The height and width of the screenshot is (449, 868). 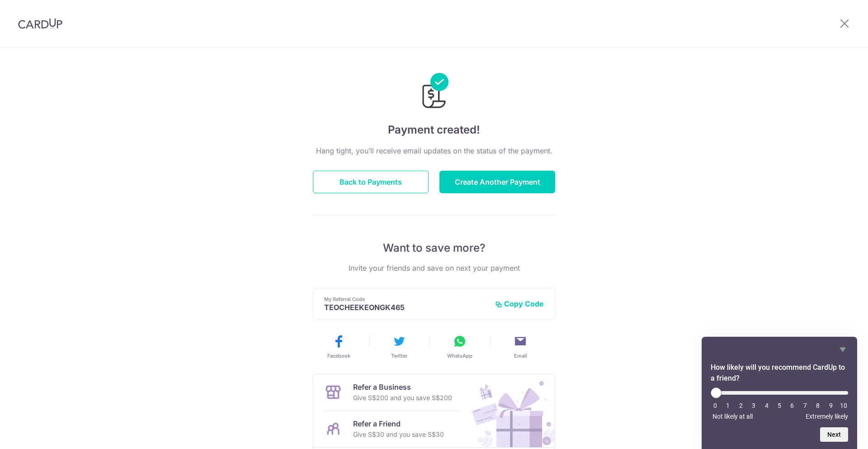 What do you see at coordinates (728, 405) in the screenshot?
I see `li: 1` at bounding box center [728, 405].